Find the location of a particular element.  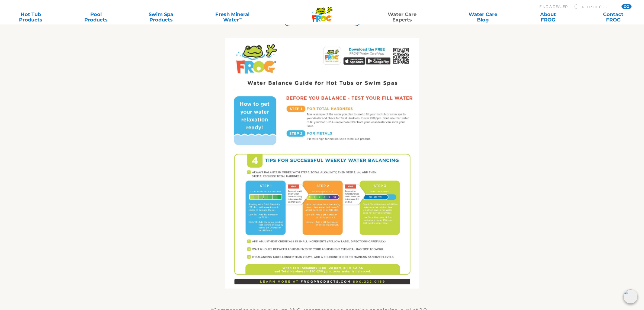

p: Find A Dealer is located at coordinates (554, 7).